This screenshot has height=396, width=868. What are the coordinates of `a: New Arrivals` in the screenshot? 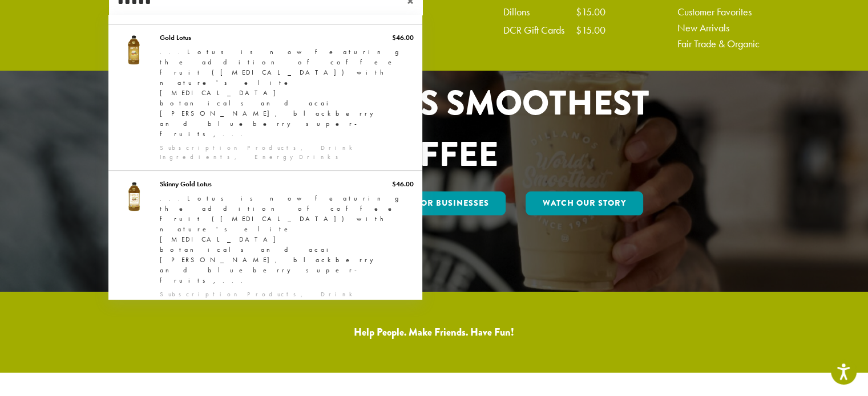 It's located at (718, 28).